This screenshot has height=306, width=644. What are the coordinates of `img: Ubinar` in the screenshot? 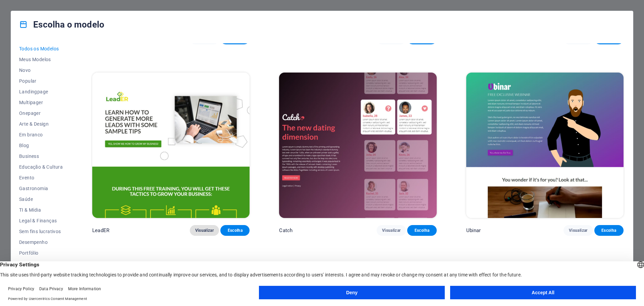 It's located at (545, 145).